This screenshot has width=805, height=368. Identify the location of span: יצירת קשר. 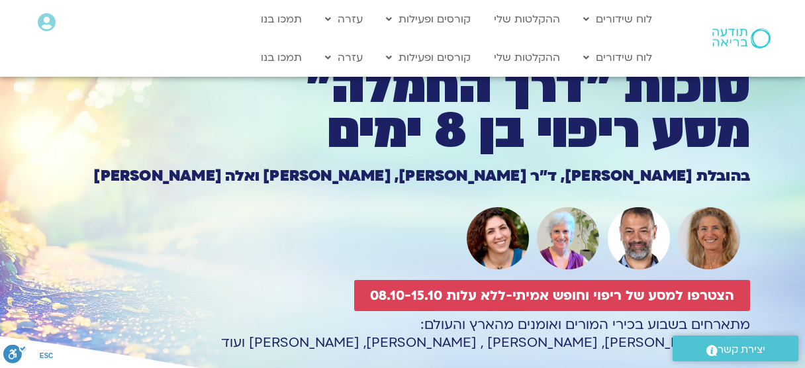
(742, 350).